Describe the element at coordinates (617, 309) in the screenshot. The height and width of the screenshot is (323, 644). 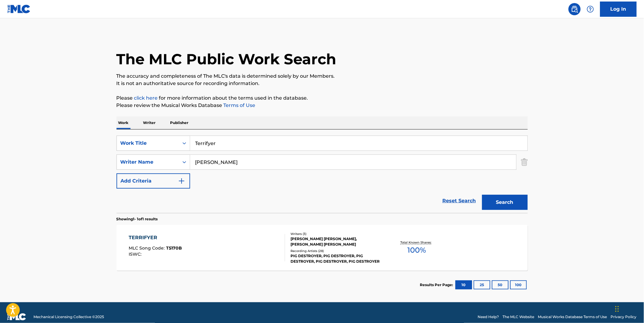
I see `div: Drag` at that location.